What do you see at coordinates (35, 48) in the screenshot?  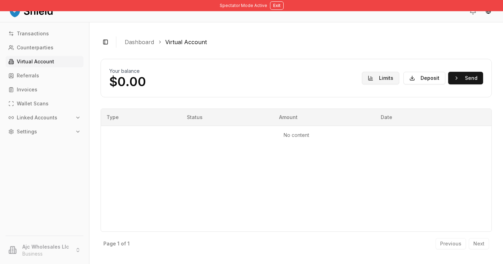 I see `p: Counterparties` at bounding box center [35, 48].